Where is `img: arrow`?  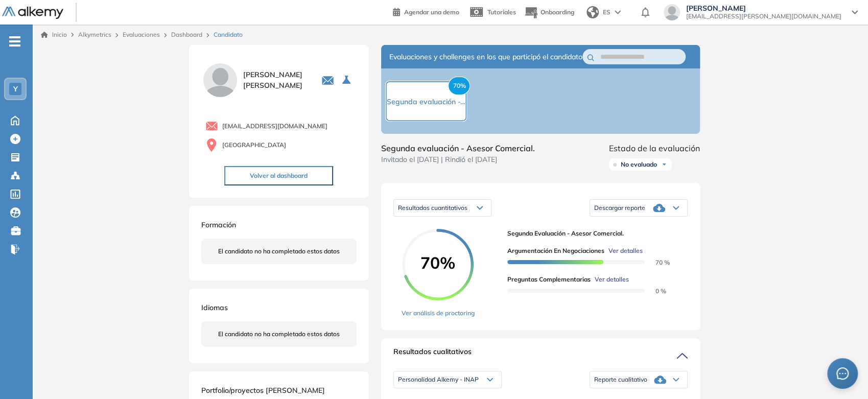
img: arrow is located at coordinates (618, 12).